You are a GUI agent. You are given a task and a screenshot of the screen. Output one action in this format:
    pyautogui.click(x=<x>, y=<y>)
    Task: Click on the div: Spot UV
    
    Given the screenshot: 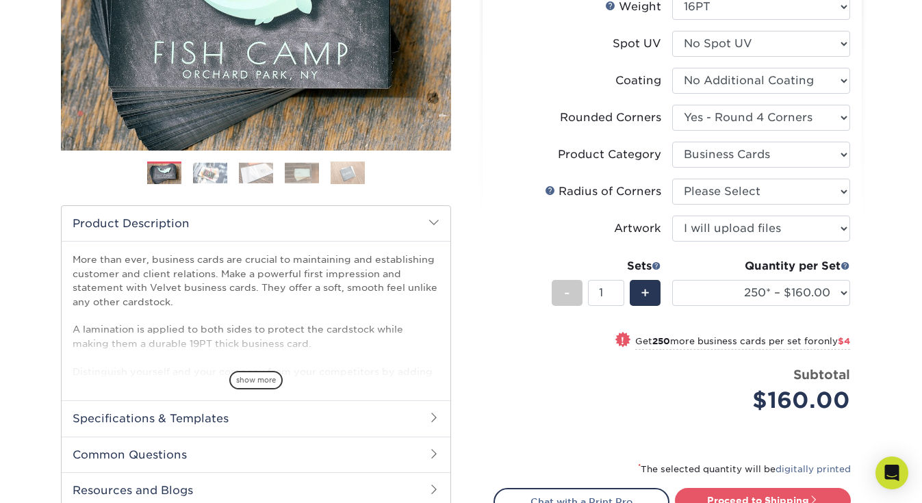 What is the action you would take?
    pyautogui.click(x=636, y=44)
    